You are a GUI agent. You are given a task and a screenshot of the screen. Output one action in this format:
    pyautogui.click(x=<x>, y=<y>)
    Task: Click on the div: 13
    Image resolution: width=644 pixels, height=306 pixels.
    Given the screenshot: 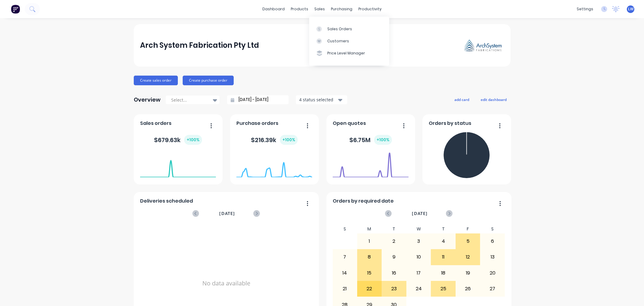 What is the action you would take?
    pyautogui.click(x=493, y=257)
    